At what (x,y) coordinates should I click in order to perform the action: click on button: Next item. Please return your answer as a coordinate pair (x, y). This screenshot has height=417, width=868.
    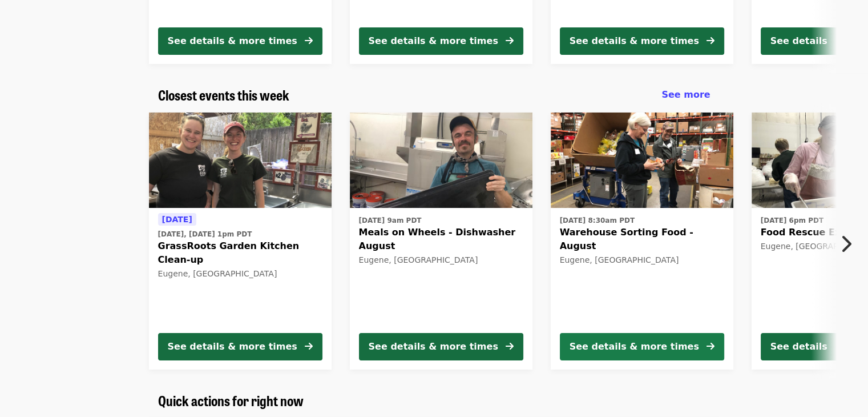
    Looking at the image, I should click on (849, 244).